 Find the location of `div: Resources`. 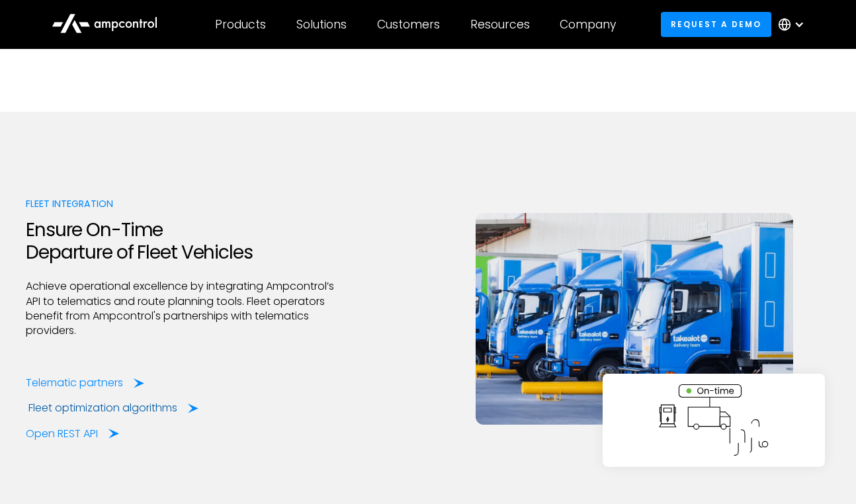

div: Resources is located at coordinates (500, 25).